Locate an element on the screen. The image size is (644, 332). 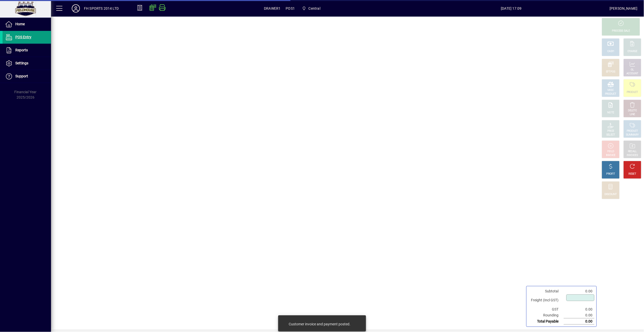
div: DISCOUNT is located at coordinates (611, 194).